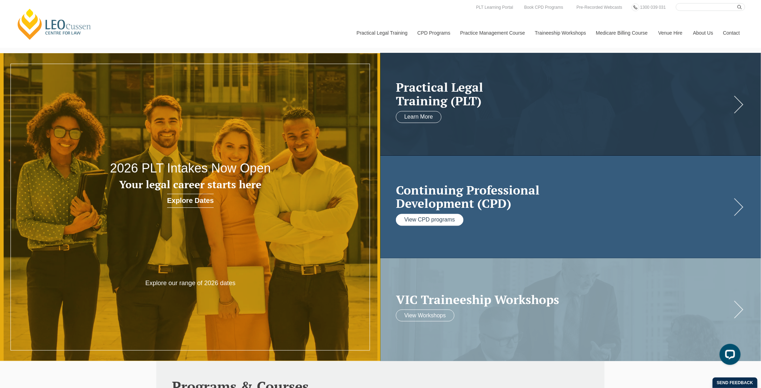 Image resolution: width=761 pixels, height=388 pixels. I want to click on a: View Workshops, so click(425, 316).